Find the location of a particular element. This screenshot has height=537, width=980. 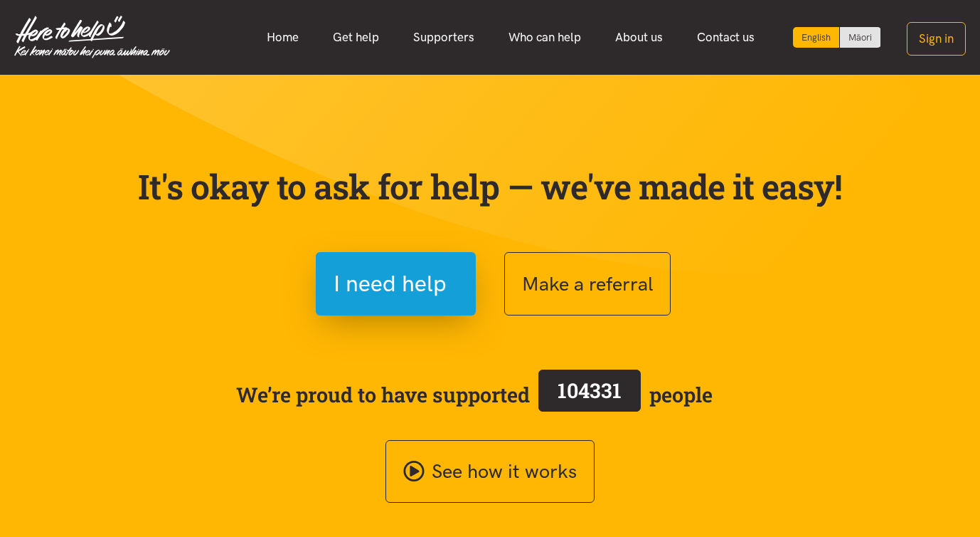

a: Contact us is located at coordinates (726, 37).